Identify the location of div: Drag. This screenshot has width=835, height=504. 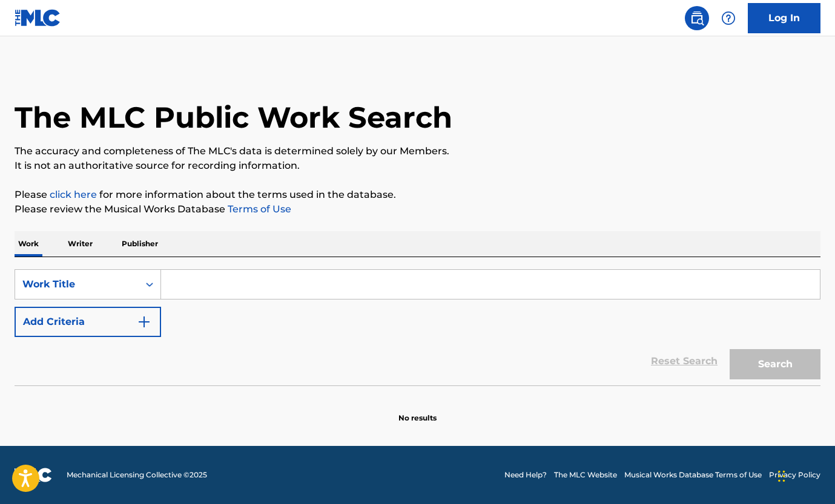
(782, 477).